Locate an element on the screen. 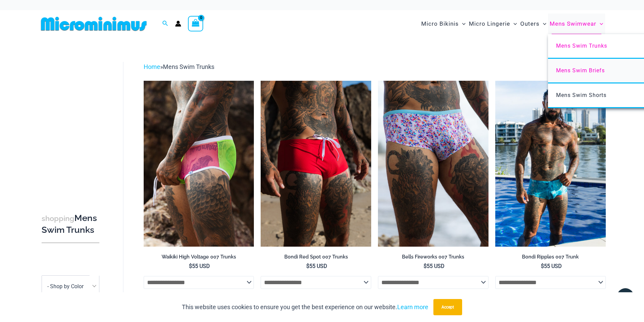 This screenshot has width=644, height=322. a: Micro BikinisMenu ToggleMenu Toggle is located at coordinates (443, 24).